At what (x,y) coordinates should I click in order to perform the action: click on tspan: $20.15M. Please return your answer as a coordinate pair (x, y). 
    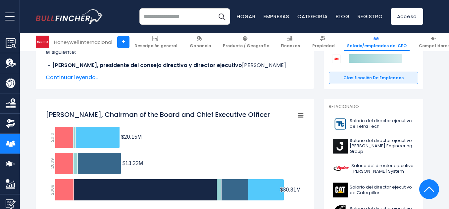
    Looking at the image, I should click on (131, 137).